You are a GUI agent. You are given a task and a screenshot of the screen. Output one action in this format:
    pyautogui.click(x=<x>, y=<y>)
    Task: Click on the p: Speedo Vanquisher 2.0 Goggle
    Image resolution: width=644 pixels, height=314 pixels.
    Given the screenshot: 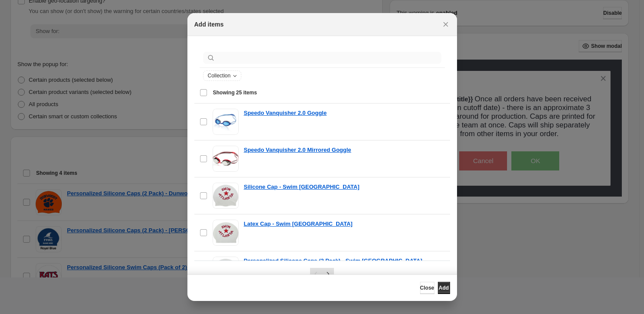 What is the action you would take?
    pyautogui.click(x=285, y=113)
    